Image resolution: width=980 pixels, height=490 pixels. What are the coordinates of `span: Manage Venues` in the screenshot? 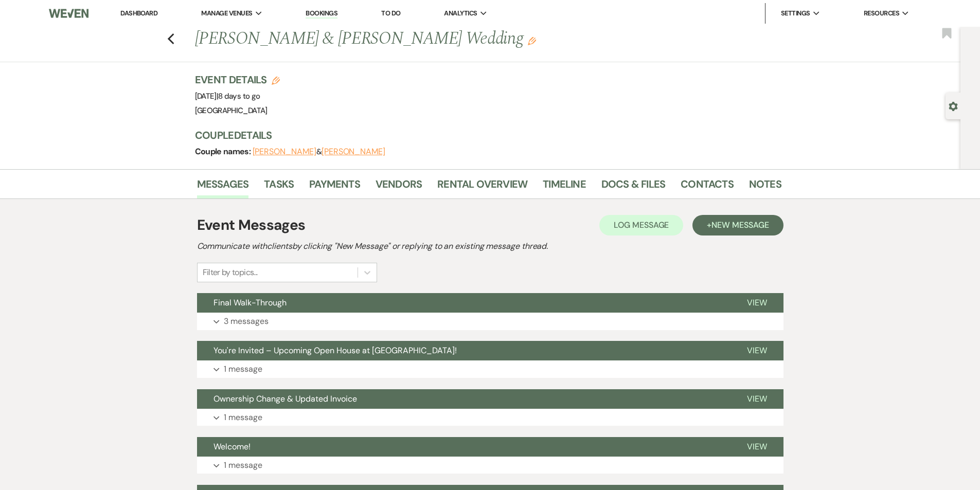 It's located at (226, 13).